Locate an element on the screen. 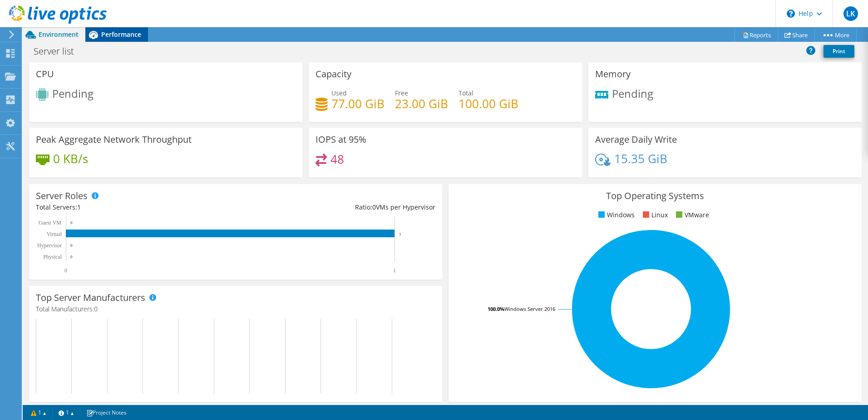  li: Windows is located at coordinates (615, 215).